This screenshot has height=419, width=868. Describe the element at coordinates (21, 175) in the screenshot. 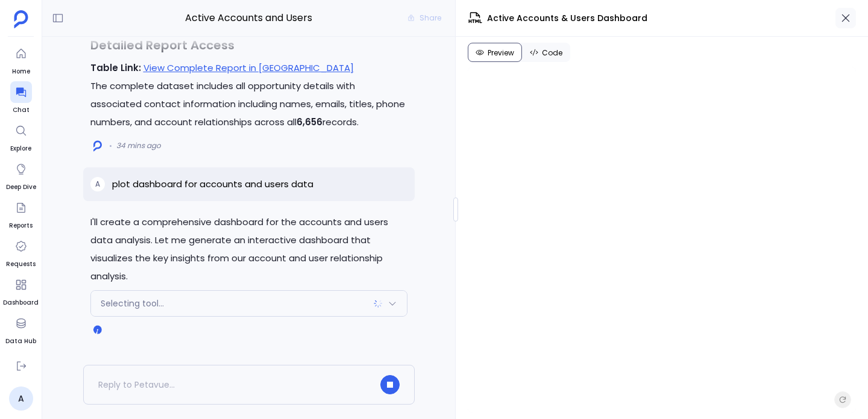

I see `a: Deep Dive` at that location.